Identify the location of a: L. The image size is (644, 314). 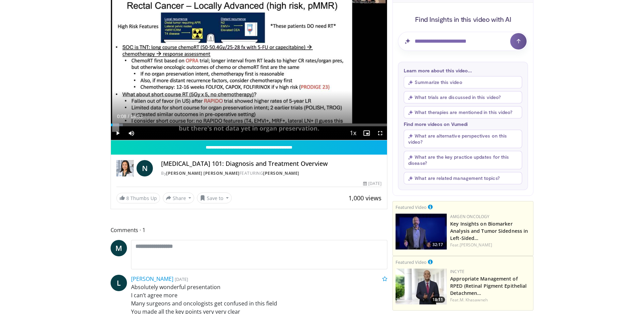
(119, 283).